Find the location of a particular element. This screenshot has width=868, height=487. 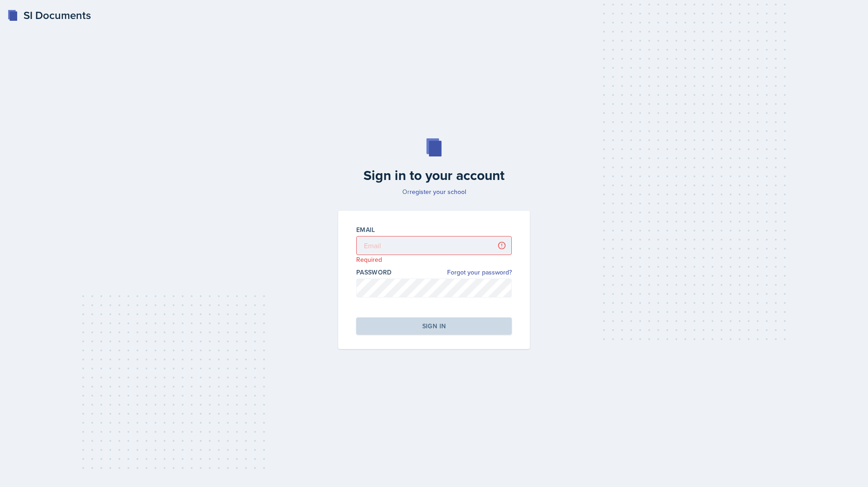

a: Forgot your password? is located at coordinates (479, 272).